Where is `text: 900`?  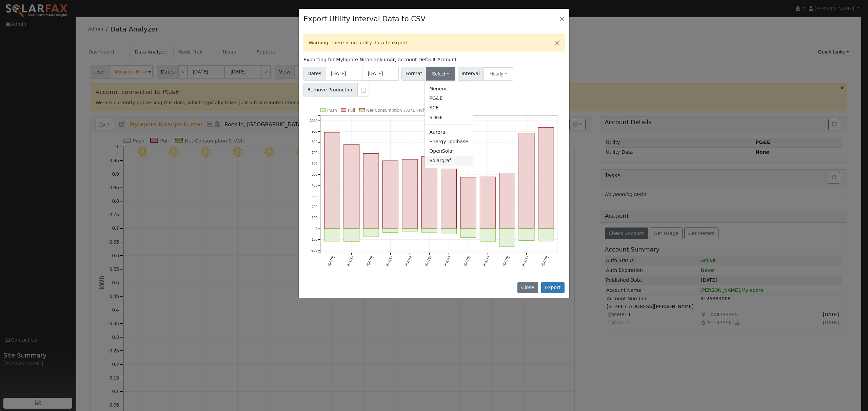
text: 900 is located at coordinates (315, 132).